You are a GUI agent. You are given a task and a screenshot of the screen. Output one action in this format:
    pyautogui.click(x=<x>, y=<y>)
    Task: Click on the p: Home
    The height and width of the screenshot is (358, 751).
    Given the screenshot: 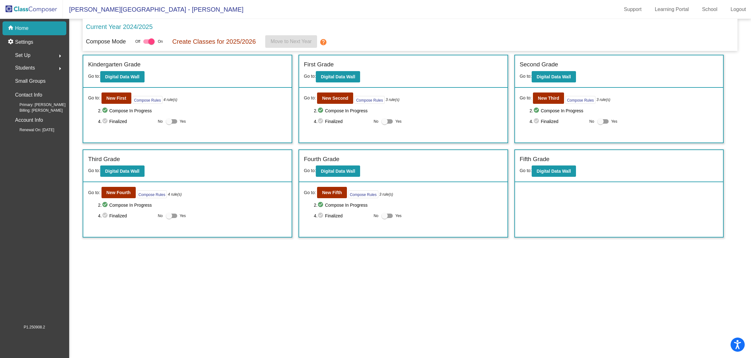 What is the action you would take?
    pyautogui.click(x=22, y=28)
    